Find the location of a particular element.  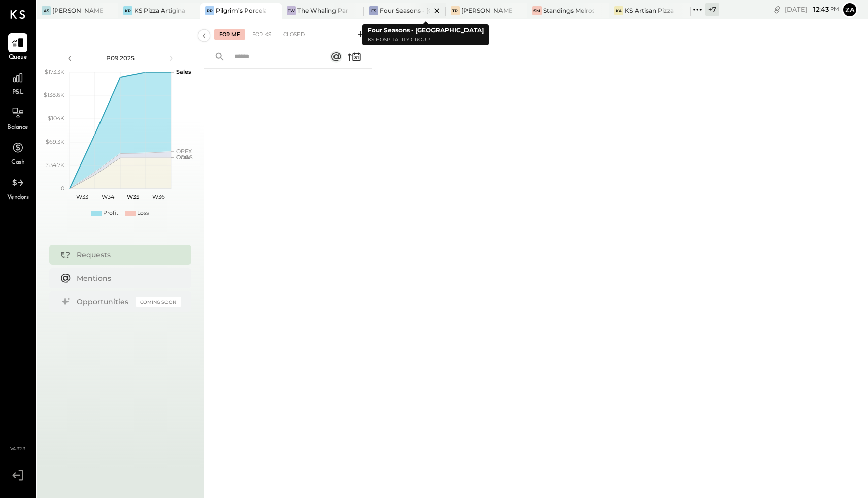

div: PP is located at coordinates (210, 11).